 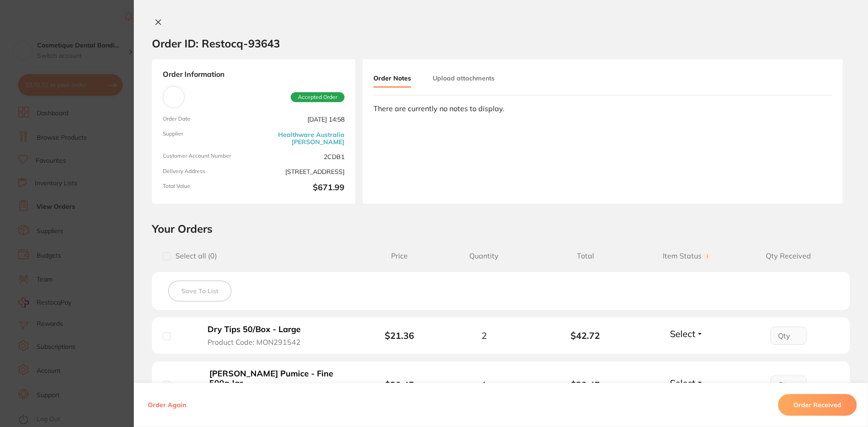 What do you see at coordinates (317, 97) in the screenshot?
I see `span: Accepted Order` at bounding box center [317, 97].